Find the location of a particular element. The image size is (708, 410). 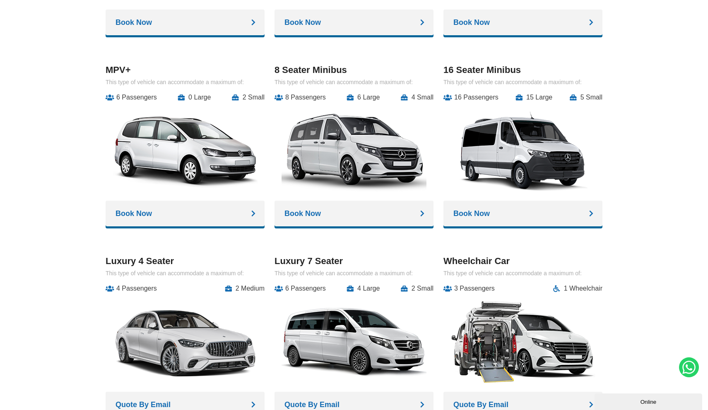

li: 2 Medium is located at coordinates (245, 288).